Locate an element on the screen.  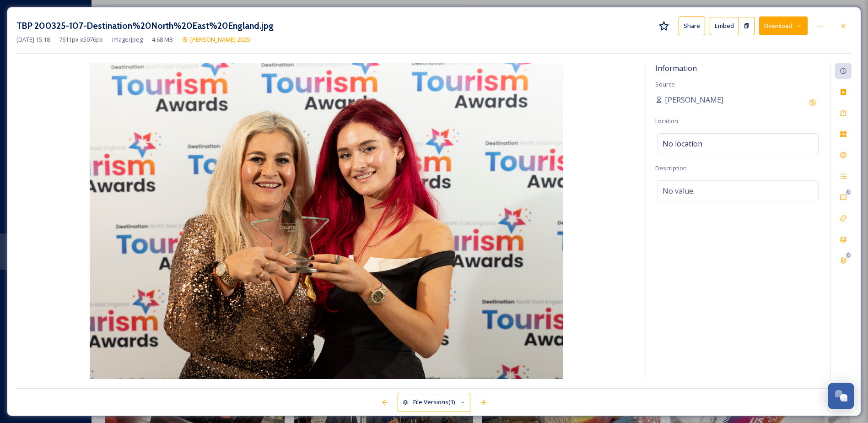
span: No location is located at coordinates (682, 144).